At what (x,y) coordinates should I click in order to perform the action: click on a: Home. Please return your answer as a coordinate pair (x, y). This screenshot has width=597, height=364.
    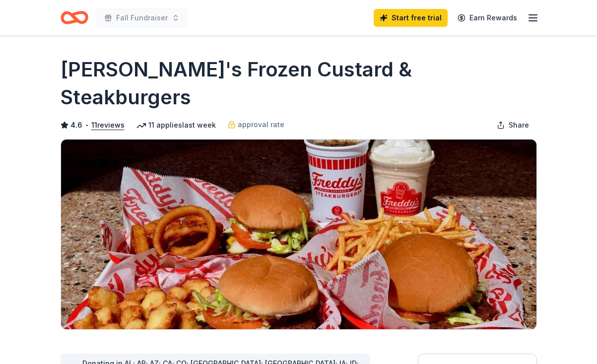
    Looking at the image, I should click on (74, 17).